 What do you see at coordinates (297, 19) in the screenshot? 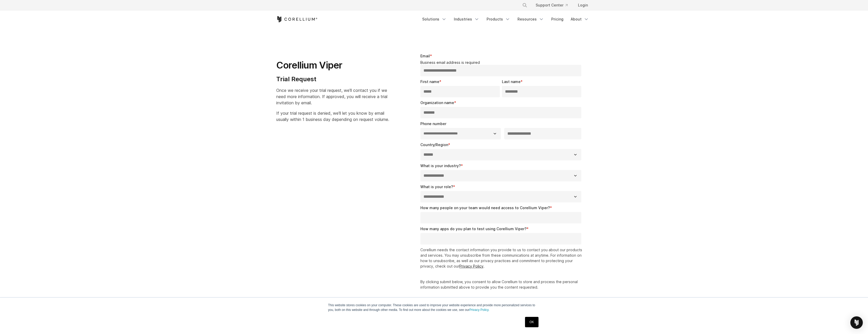
I see `a: Corellium Home` at bounding box center [297, 19].